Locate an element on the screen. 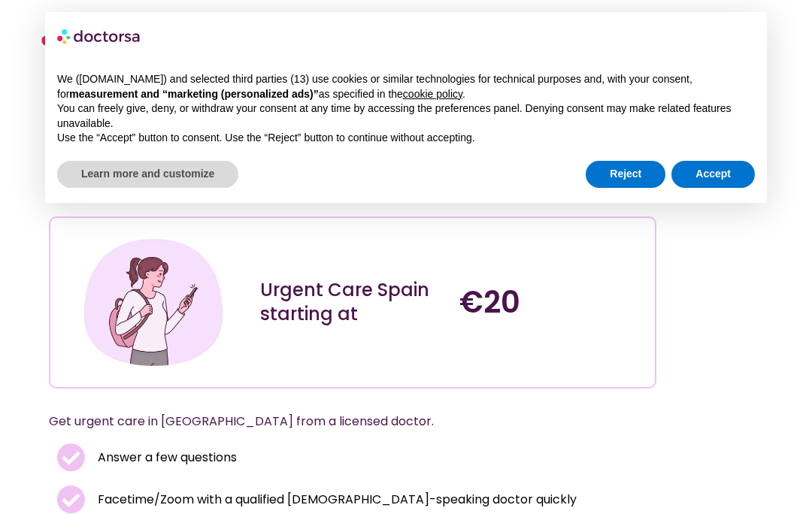 The image size is (812, 514). button: Learn more and customize is located at coordinates (148, 174).